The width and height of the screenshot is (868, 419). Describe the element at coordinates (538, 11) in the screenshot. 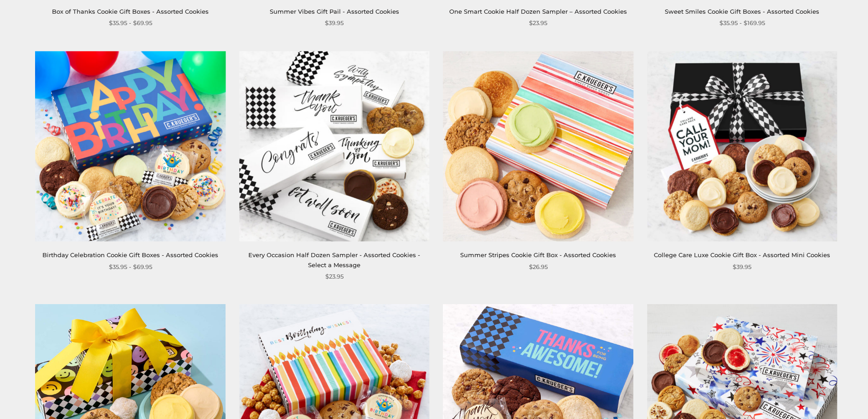

I see `a: One Smart Cookie Half Dozen Sampler – Assorted Cookies` at that location.